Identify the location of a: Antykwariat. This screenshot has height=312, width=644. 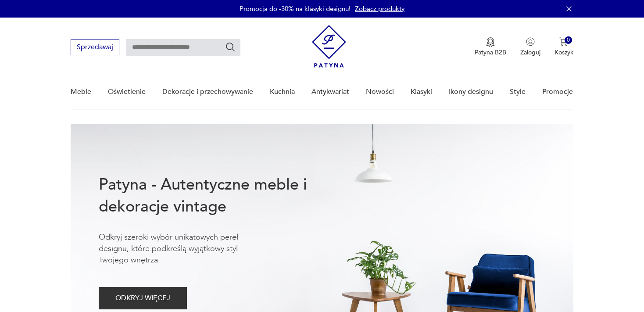
(330, 92).